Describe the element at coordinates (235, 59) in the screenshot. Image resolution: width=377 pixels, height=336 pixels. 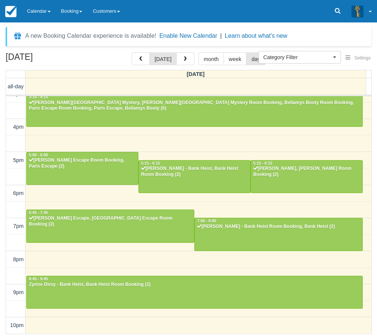
I see `button: week` at that location.